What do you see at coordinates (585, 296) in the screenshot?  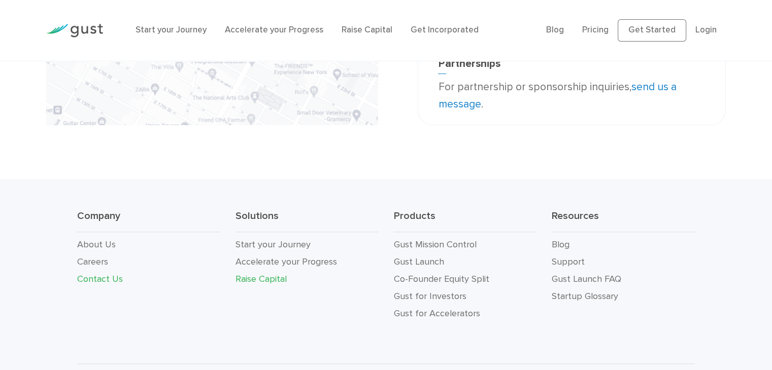 I see `a: Startup Glossary` at bounding box center [585, 296].